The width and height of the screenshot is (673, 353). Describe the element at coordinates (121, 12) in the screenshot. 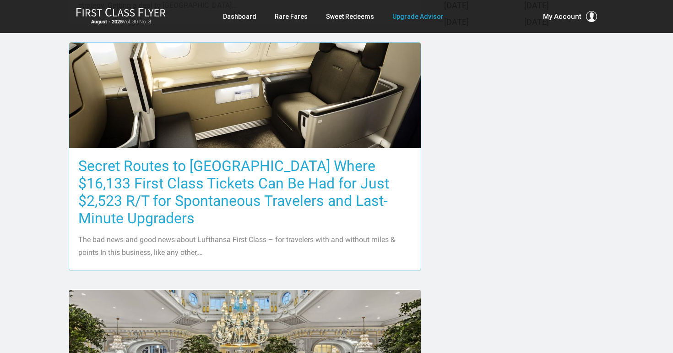

I see `img: First Class Flyer` at that location.